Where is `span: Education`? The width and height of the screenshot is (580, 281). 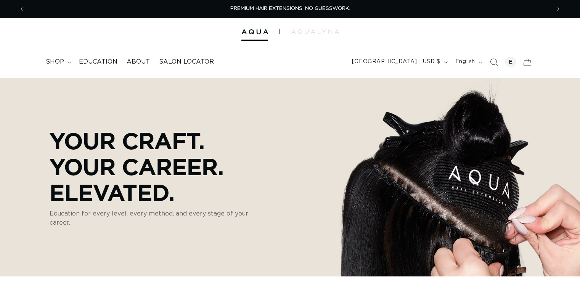 span: Education is located at coordinates (98, 62).